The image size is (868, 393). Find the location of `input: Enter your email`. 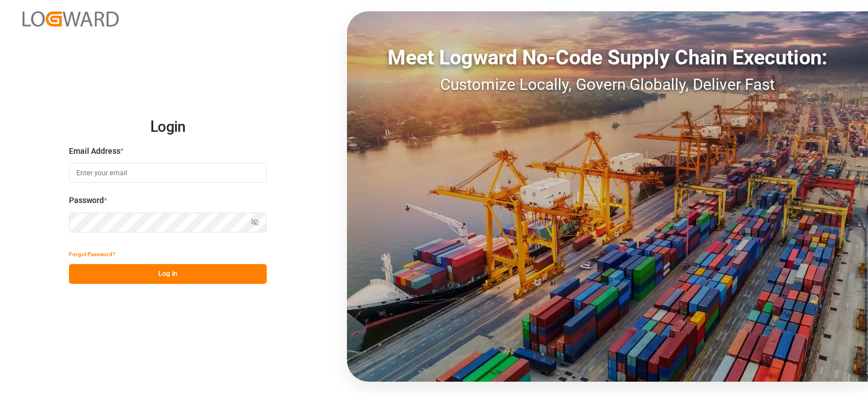

input: Enter your email is located at coordinates (168, 173).